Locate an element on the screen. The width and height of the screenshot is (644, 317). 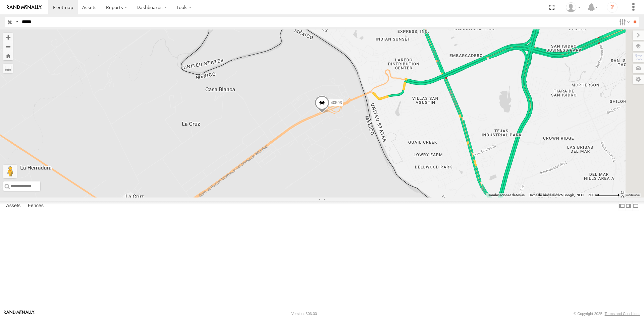
div: Juan Lopez is located at coordinates (573, 7).